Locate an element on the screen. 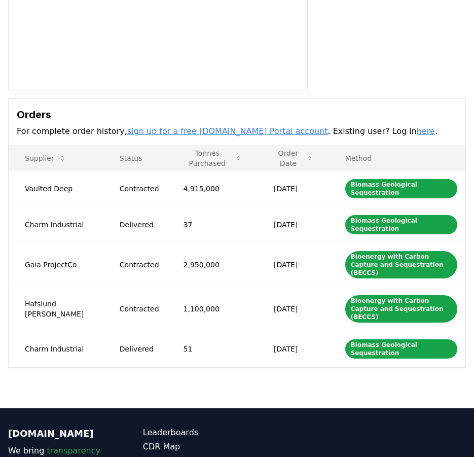 The image size is (474, 457). a: here is located at coordinates (426, 131).